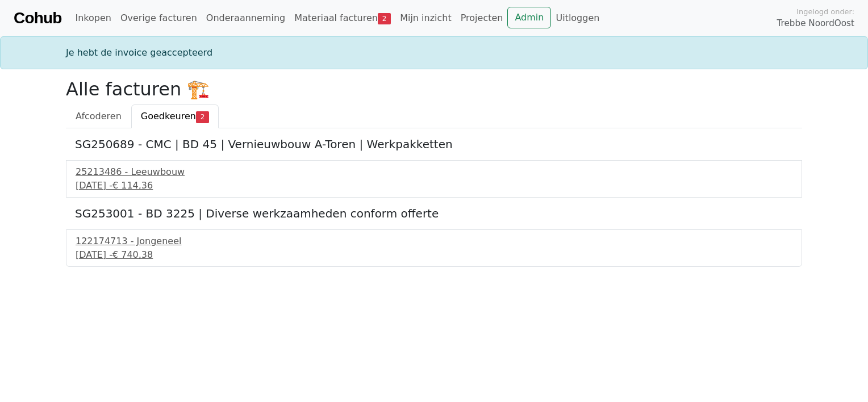  What do you see at coordinates (246, 18) in the screenshot?
I see `a: Onderaanneming` at bounding box center [246, 18].